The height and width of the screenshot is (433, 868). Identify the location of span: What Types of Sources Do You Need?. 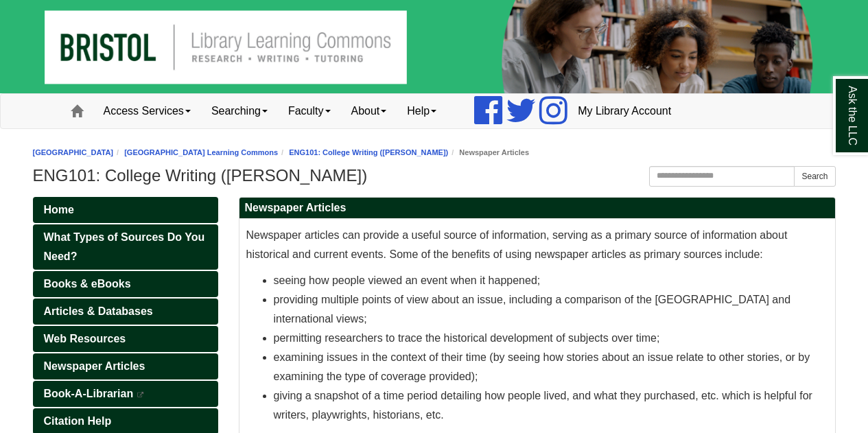
(125, 246).